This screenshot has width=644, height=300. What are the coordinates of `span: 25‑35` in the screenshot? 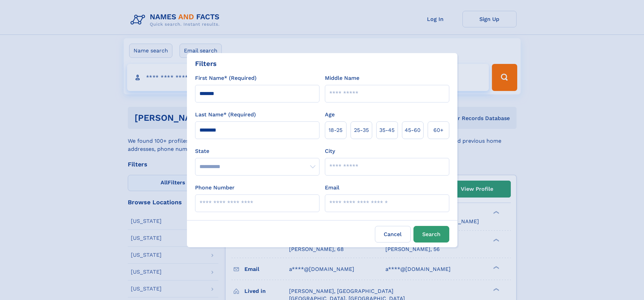 It's located at (362, 130).